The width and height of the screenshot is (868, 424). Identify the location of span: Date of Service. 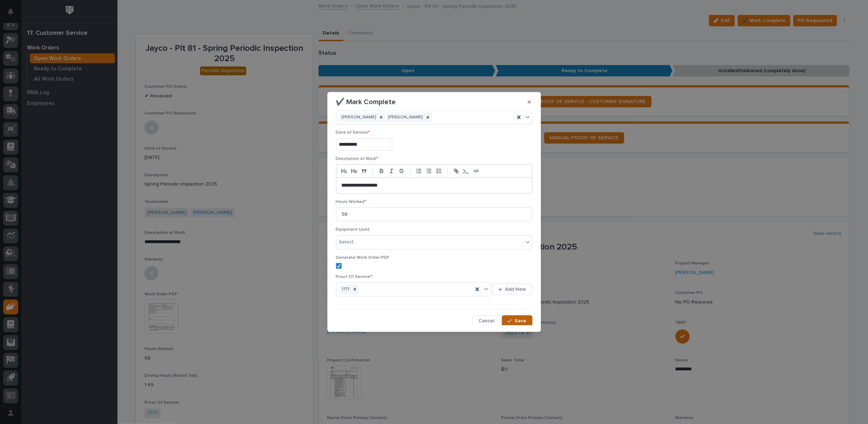
(353, 133).